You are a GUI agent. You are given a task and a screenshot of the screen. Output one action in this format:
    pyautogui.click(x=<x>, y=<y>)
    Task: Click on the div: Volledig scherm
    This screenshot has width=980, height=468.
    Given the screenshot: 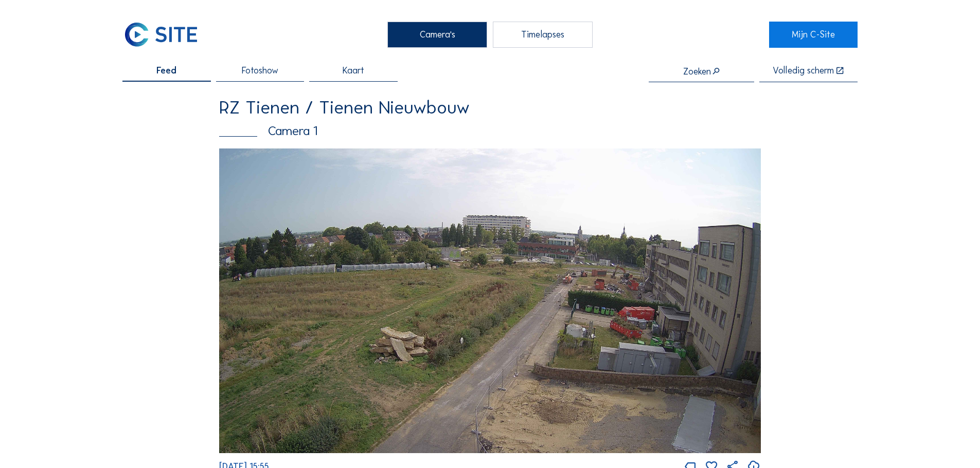 What is the action you would take?
    pyautogui.click(x=802, y=71)
    